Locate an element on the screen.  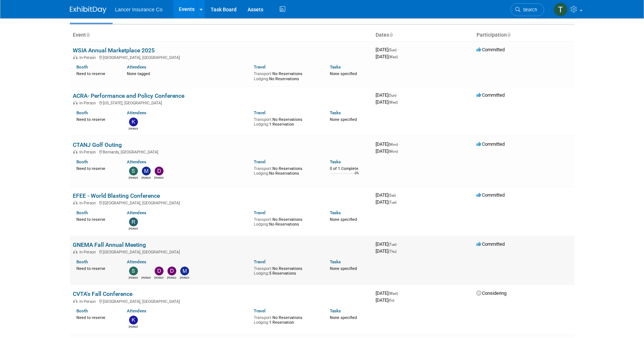
div: Danielle Smith is located at coordinates (146, 278).